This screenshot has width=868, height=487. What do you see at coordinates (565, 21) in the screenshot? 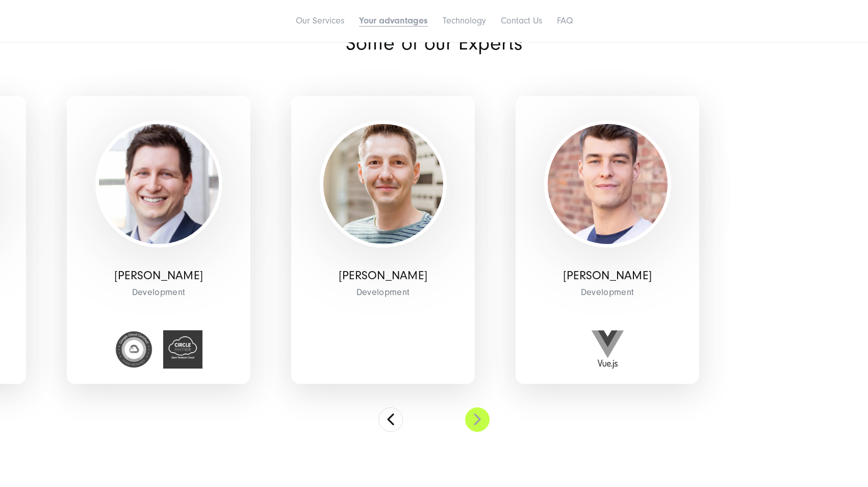
I see `a: FAQ` at bounding box center [565, 21].